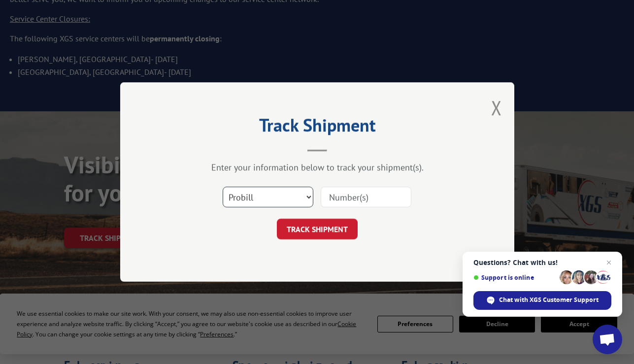 This screenshot has width=634, height=364. I want to click on input: Number(s), so click(366, 197).